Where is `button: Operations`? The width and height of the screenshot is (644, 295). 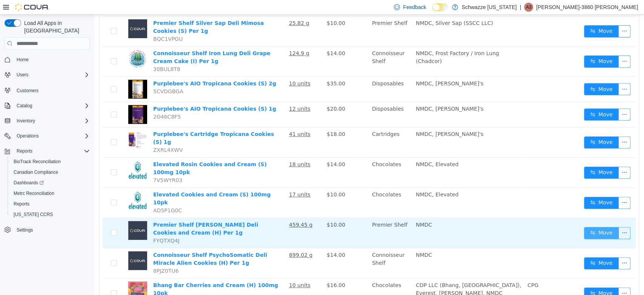 button: Operations is located at coordinates (27, 136).